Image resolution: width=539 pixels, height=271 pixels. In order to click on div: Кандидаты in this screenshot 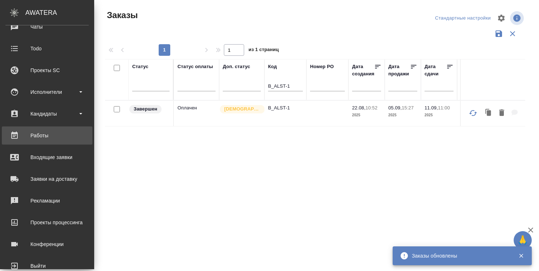, I will do `click(47, 114)`.